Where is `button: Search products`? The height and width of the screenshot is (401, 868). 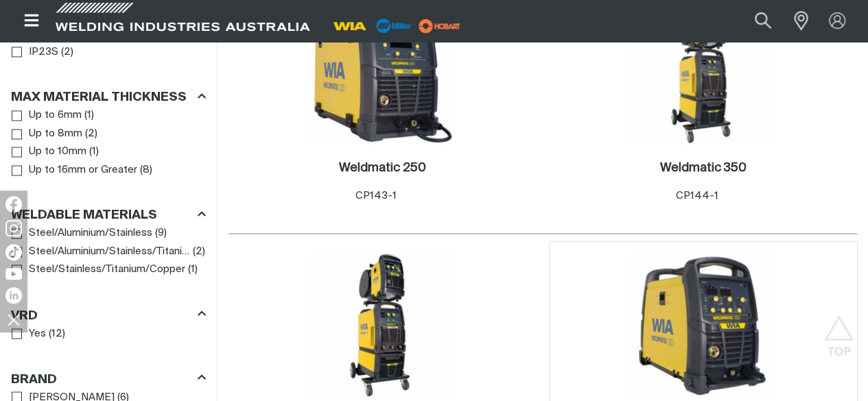 button: Search products is located at coordinates (763, 21).